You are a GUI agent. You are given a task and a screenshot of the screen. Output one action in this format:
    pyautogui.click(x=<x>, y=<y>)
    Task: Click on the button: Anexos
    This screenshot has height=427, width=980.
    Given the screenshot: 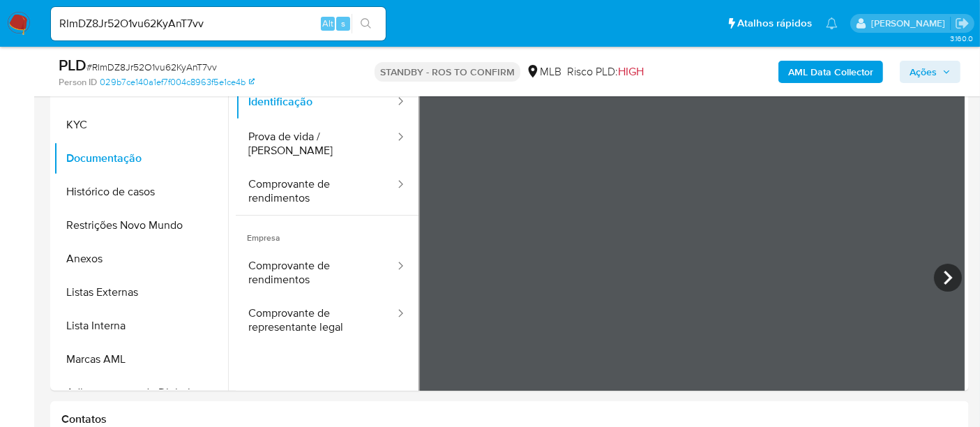 What is the action you would take?
    pyautogui.click(x=141, y=258)
    